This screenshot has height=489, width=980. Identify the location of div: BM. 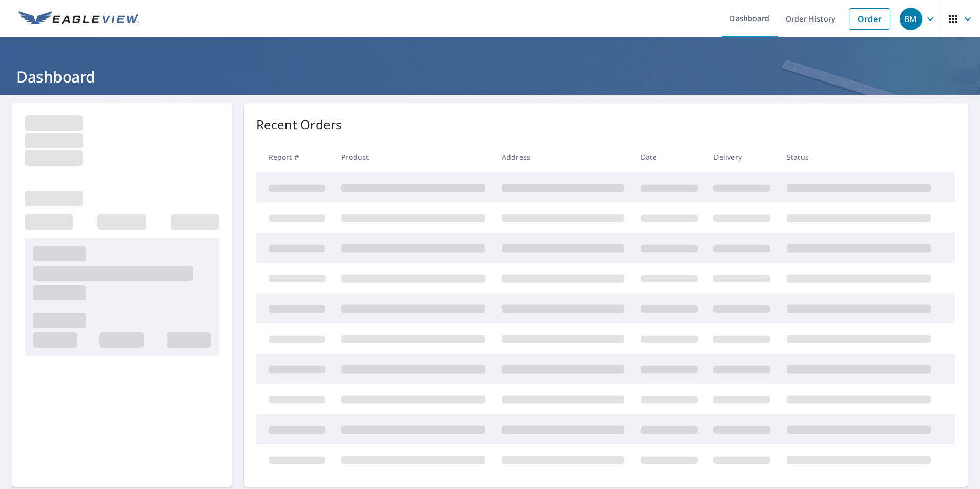
(911, 19).